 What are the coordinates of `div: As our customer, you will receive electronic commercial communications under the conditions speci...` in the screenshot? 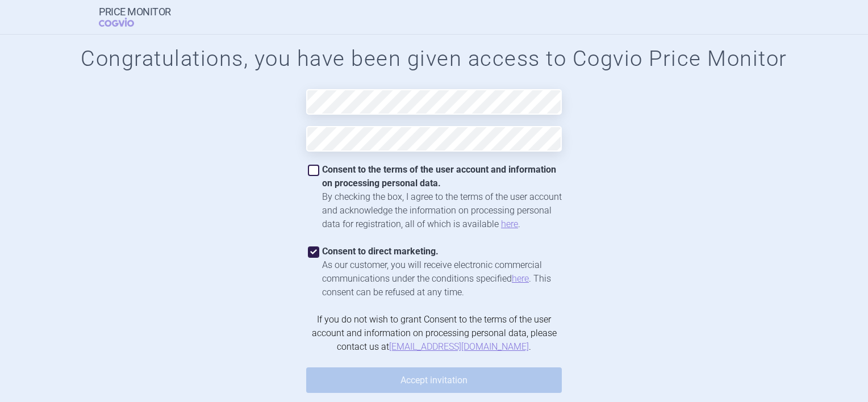 It's located at (442, 279).